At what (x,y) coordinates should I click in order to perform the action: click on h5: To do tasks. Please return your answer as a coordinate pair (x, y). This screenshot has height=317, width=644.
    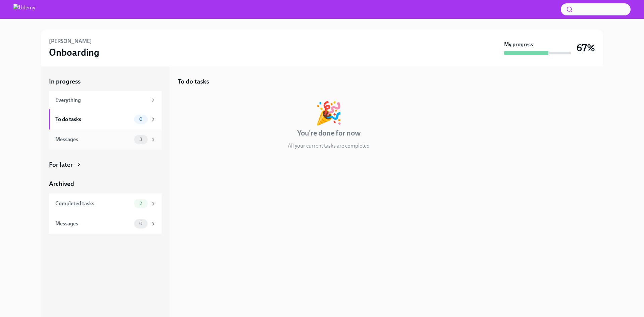
    Looking at the image, I should click on (193, 82).